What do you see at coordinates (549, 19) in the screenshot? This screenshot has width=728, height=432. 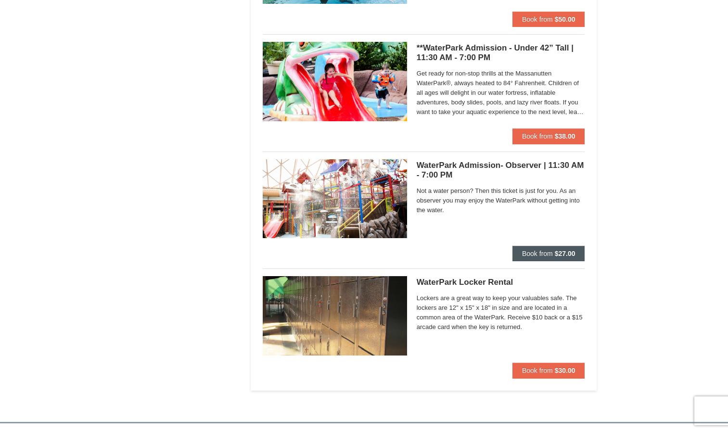 I see `button: Book from $50.00` at bounding box center [549, 19].